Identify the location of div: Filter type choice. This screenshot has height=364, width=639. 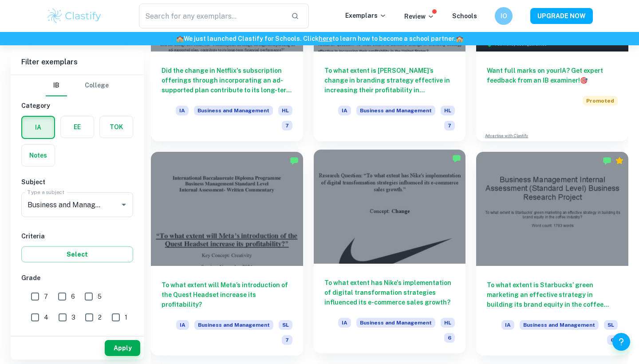
(77, 85).